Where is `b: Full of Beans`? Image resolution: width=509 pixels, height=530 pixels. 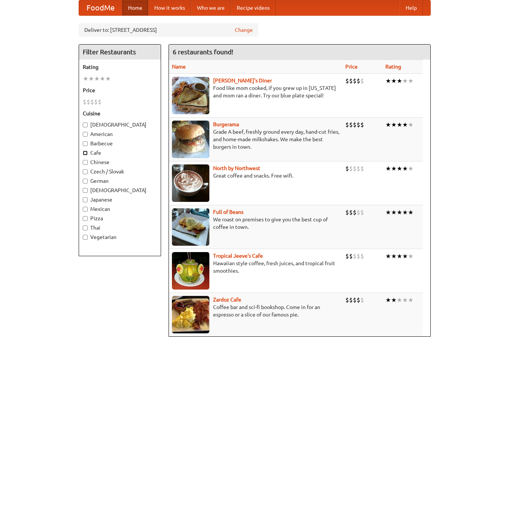
b: Full of Beans is located at coordinates (228, 212).